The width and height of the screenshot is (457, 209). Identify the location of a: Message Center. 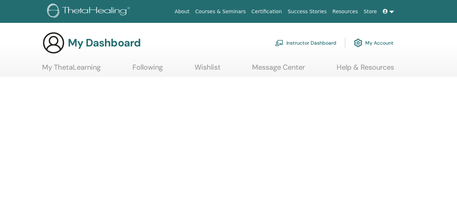
(279, 70).